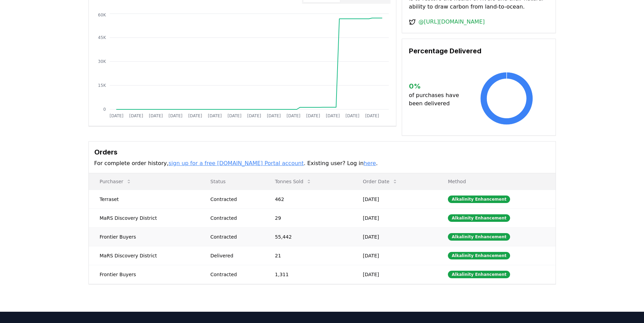 This screenshot has height=323, width=644. What do you see at coordinates (370, 163) in the screenshot?
I see `a: here` at bounding box center [370, 163].